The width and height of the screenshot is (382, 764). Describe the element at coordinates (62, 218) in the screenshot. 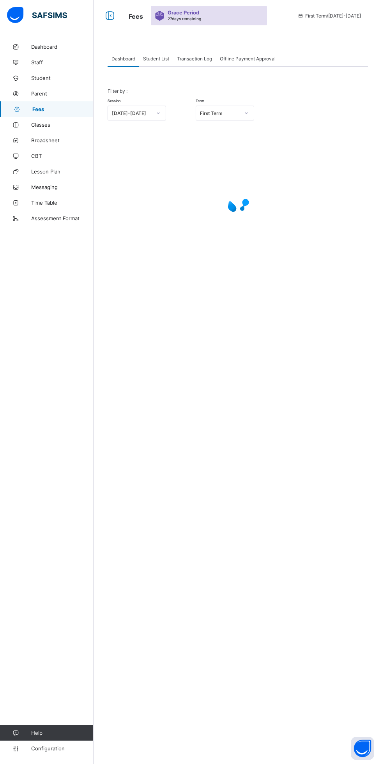

I see `span: Assessment Format` at that location.